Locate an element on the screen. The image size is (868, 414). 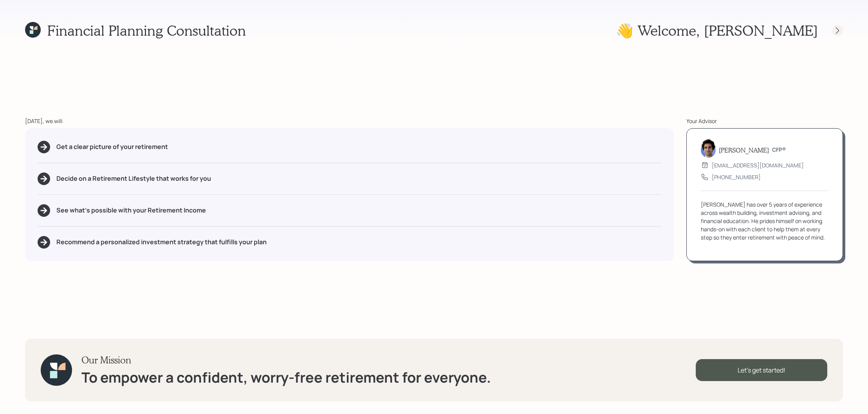
h5: Get a clear picture of your retirement is located at coordinates (112, 146).